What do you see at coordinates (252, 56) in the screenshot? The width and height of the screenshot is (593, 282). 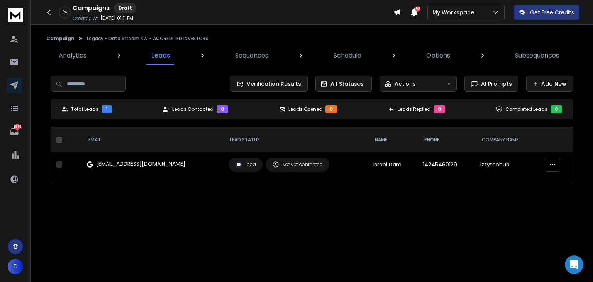 I see `a: Sequences` at bounding box center [252, 56].